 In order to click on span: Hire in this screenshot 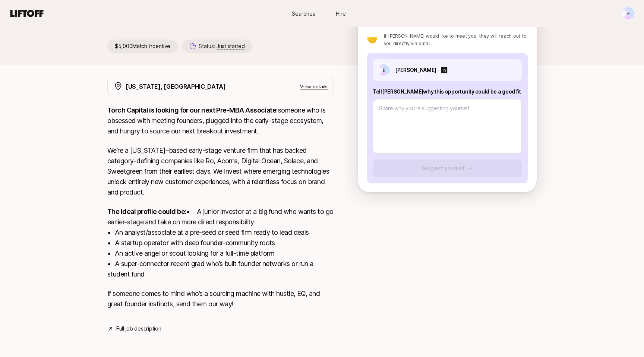, I will do `click(341, 13)`.